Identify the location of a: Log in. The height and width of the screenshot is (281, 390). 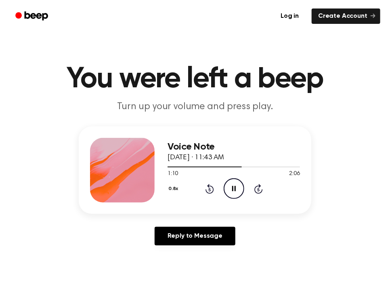
(290, 16).